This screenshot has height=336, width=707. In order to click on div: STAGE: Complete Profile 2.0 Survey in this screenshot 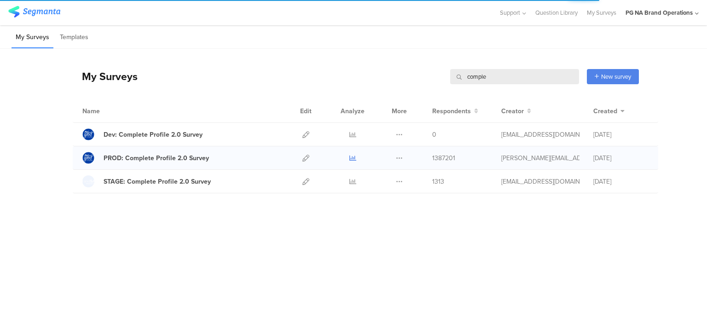, I will do `click(157, 181)`.